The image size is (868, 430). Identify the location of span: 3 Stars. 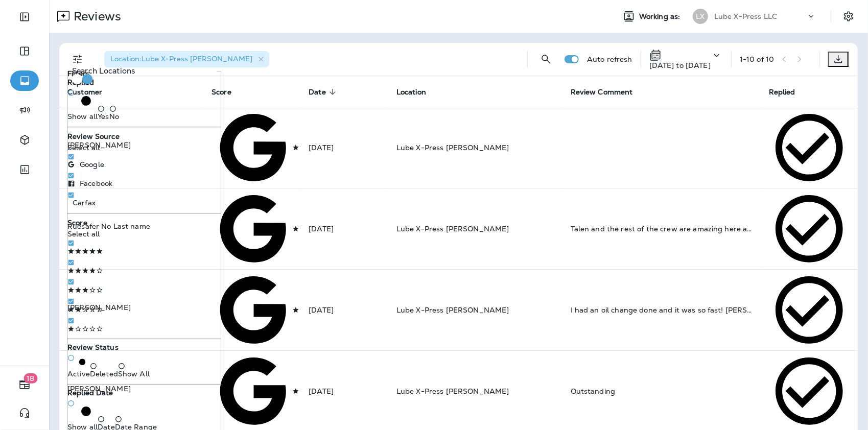
(85, 289).